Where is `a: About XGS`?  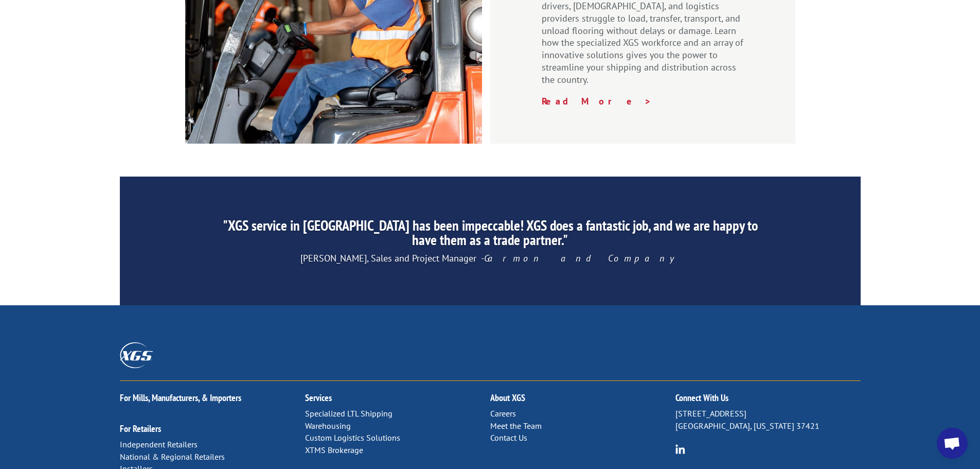
a: About XGS is located at coordinates (507, 397).